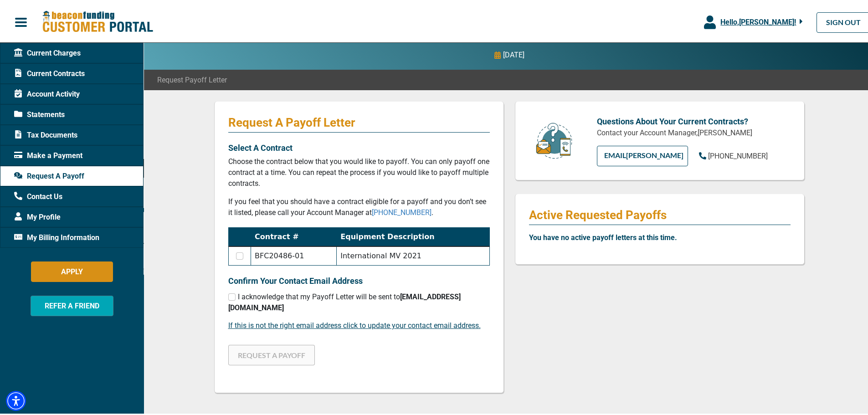 Image resolution: width=868 pixels, height=415 pixels. I want to click on p: Confirm Your Contact Email Address, so click(359, 279).